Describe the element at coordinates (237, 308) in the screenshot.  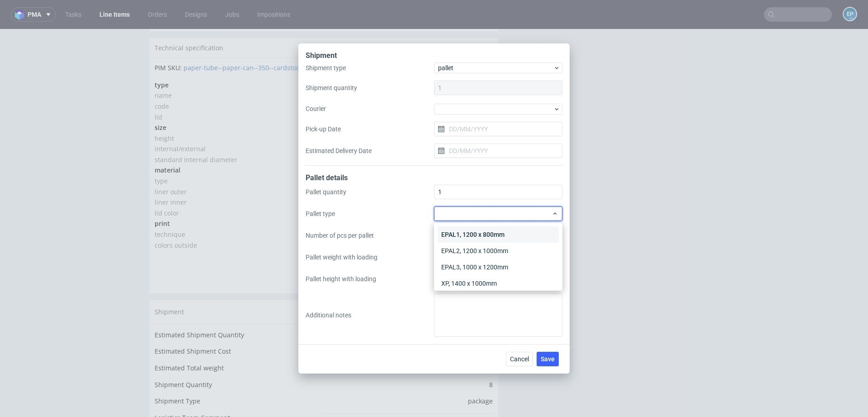
I see `td: Estimated Shipment Quantity` at that location.